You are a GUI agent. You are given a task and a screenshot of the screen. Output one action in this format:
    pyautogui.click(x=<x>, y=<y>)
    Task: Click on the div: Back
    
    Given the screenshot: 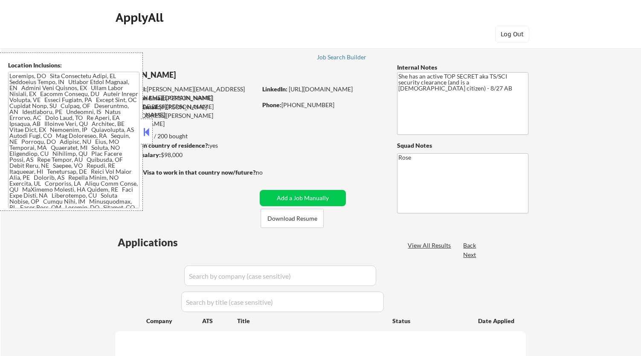 What is the action you would take?
    pyautogui.click(x=470, y=245)
    